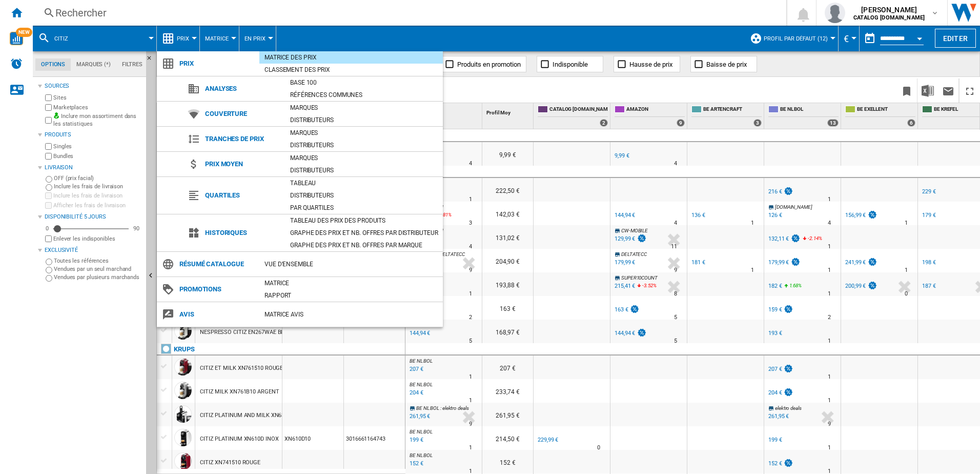 This screenshot has width=980, height=474. What do you see at coordinates (217, 315) in the screenshot?
I see `span: Avis` at bounding box center [217, 315].